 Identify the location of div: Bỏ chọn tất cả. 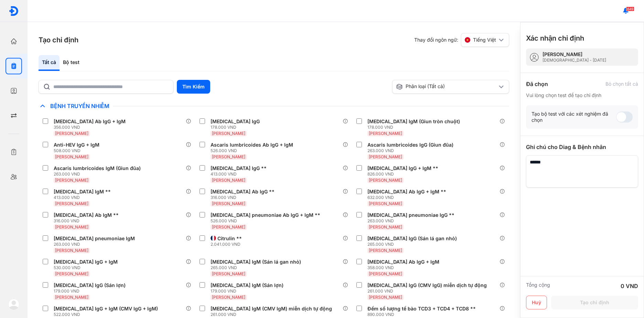
(622, 84).